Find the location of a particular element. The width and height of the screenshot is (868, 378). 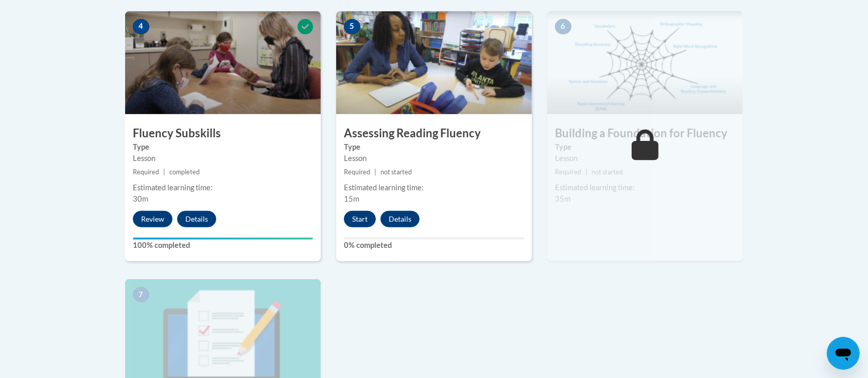

h3: Fluency Subskills is located at coordinates (223, 133).